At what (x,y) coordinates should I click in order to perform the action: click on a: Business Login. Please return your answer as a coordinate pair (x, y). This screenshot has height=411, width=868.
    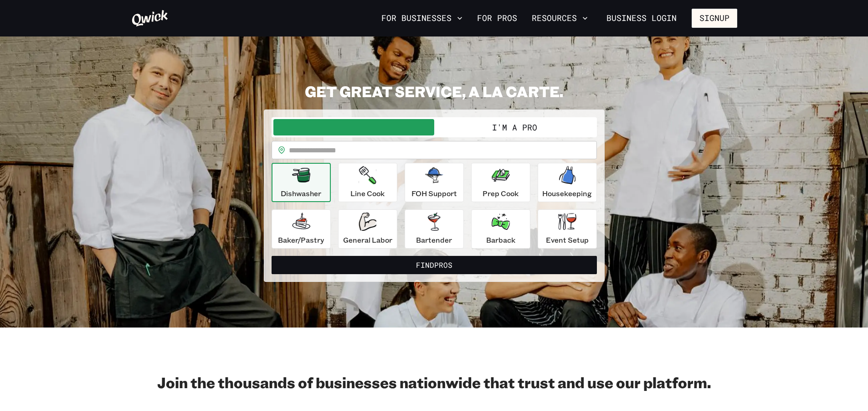
    Looking at the image, I should click on (642, 18).